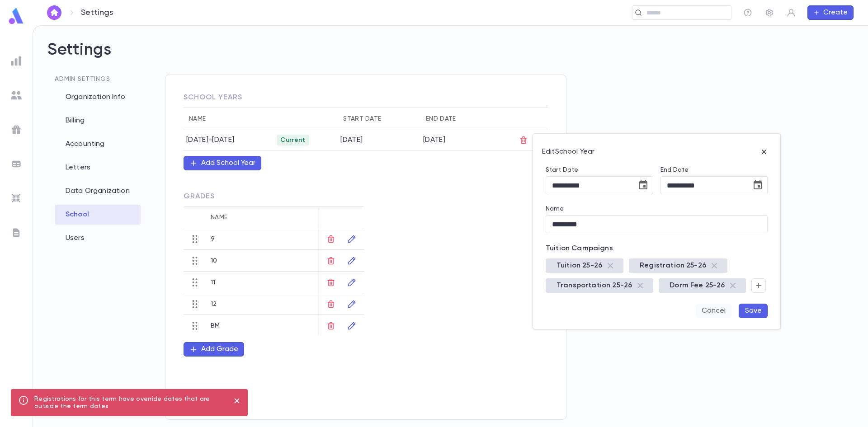 Image resolution: width=868 pixels, height=427 pixels. Describe the element at coordinates (585, 266) in the screenshot. I see `div: Tuition 25-26` at that location.